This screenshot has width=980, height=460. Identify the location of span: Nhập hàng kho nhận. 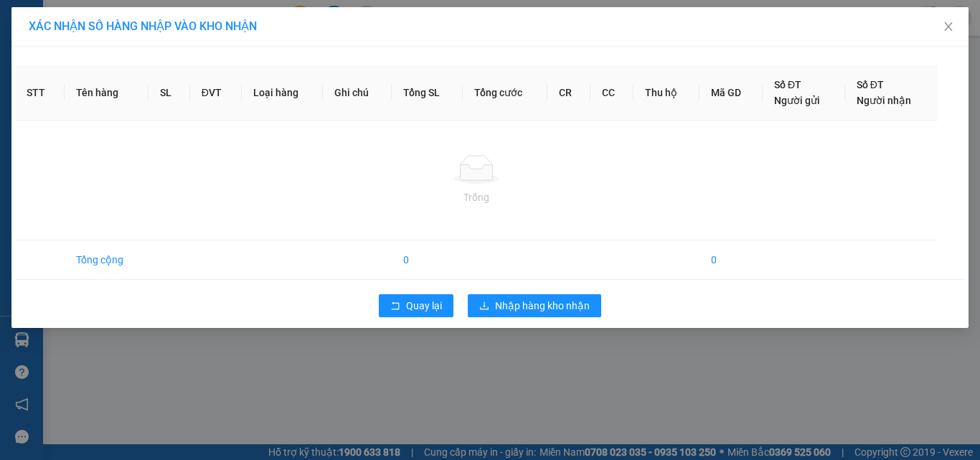
(542, 306).